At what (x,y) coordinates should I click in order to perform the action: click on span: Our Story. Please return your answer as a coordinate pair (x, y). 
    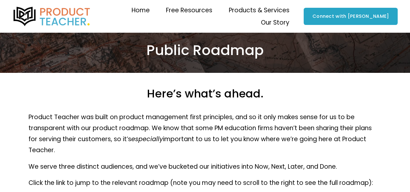
    Looking at the image, I should click on (275, 23).